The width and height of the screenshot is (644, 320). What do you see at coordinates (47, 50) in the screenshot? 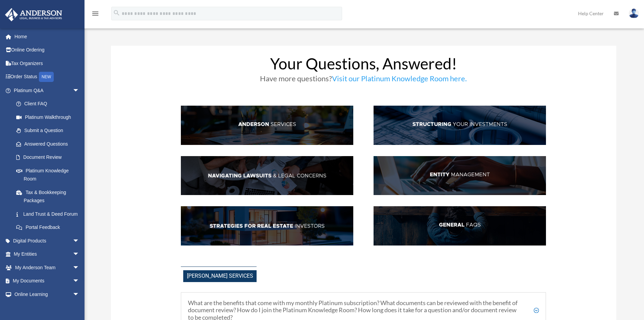
I see `a: Online Ordering` at bounding box center [47, 50].